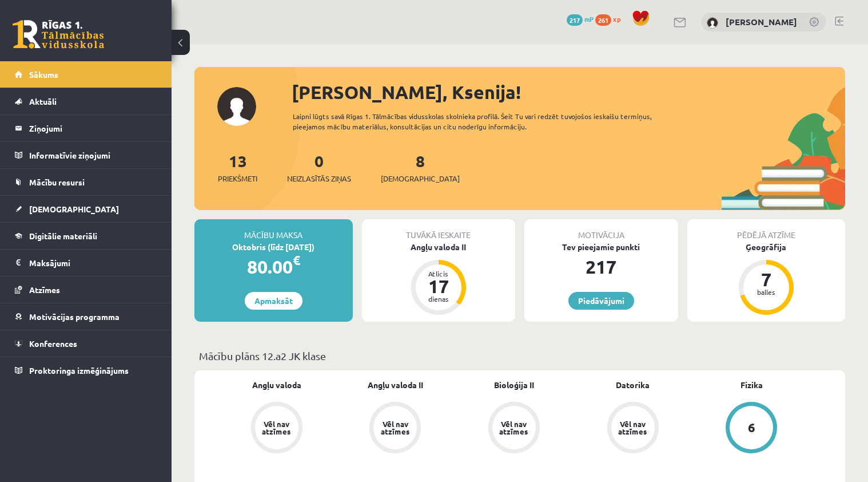 The image size is (868, 482). What do you see at coordinates (601, 300) in the screenshot?
I see `a: Piedāvājumi` at bounding box center [601, 300].